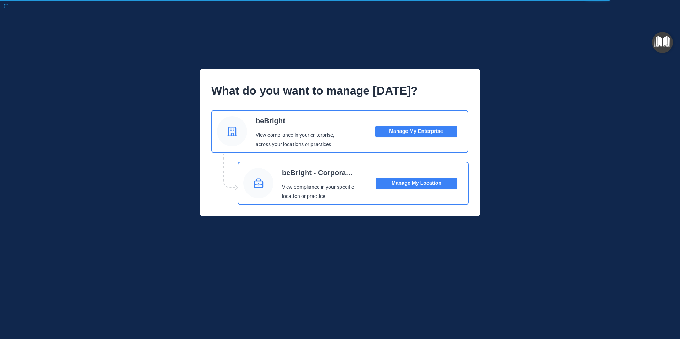 This screenshot has height=339, width=680. What do you see at coordinates (295, 145) in the screenshot?
I see `p: across your locations or practices` at bounding box center [295, 145].